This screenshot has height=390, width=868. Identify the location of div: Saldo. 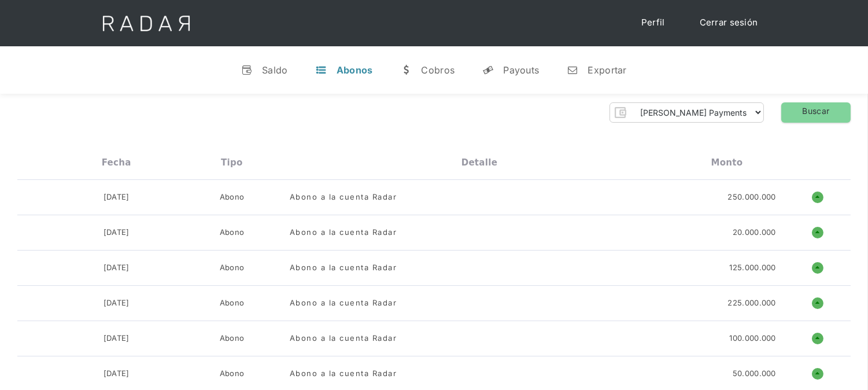
(275, 70).